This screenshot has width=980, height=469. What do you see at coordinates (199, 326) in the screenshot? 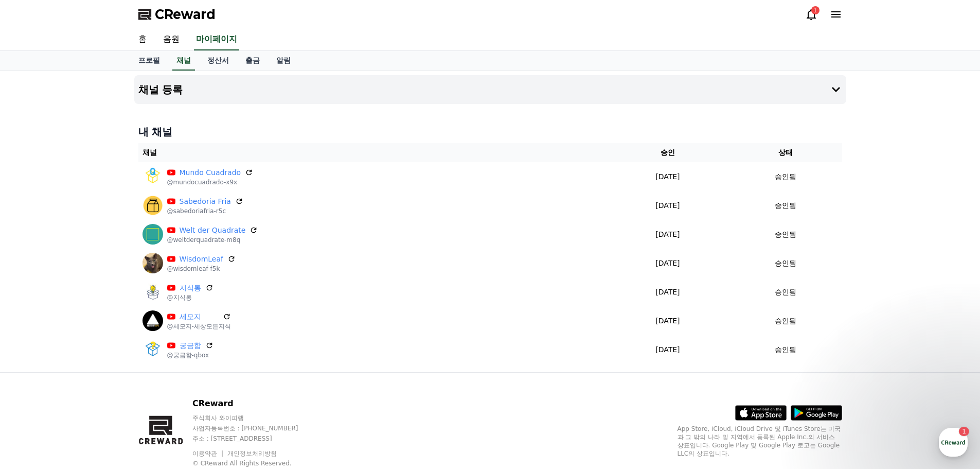
I see `p: @세모지-세상모든지식` at bounding box center [199, 326].